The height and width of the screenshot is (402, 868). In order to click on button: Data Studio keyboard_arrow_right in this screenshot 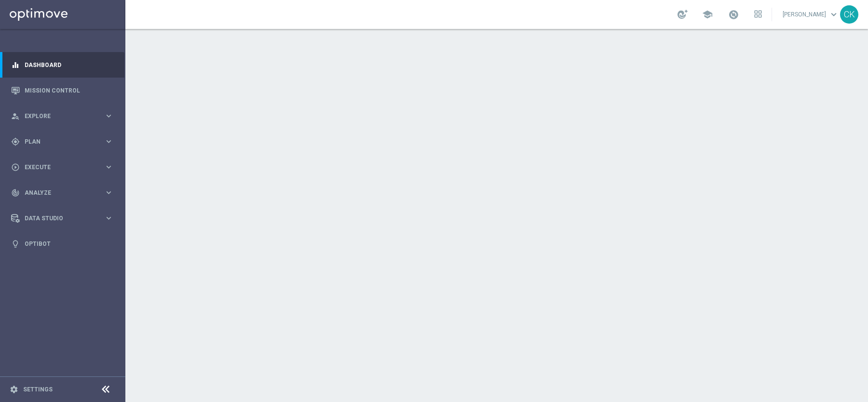, I will do `click(62, 219)`.